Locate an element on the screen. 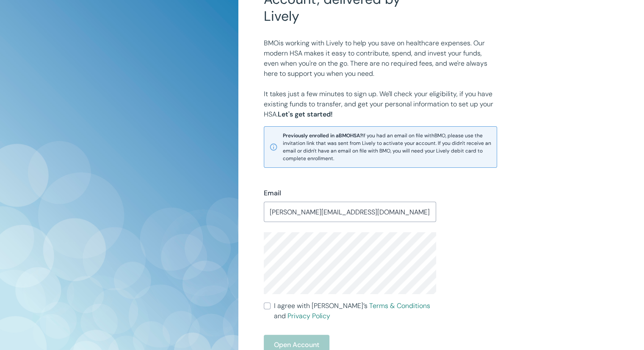  strong: Previously enrolled in a BMO HSA? is located at coordinates (323, 135).